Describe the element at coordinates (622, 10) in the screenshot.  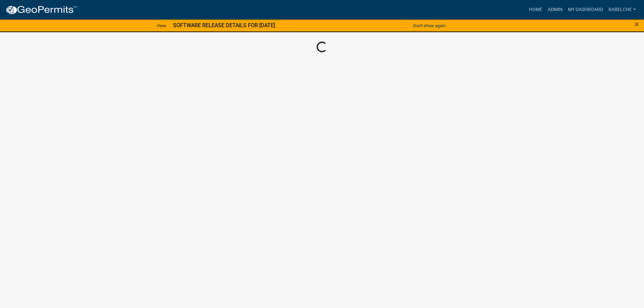
I see `a: babelche` at that location.